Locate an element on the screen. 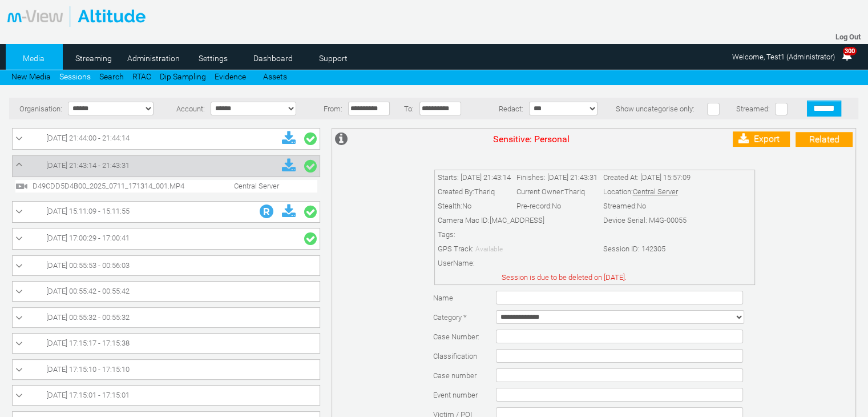 The width and height of the screenshot is (868, 417). span: UserName: is located at coordinates (456, 262).